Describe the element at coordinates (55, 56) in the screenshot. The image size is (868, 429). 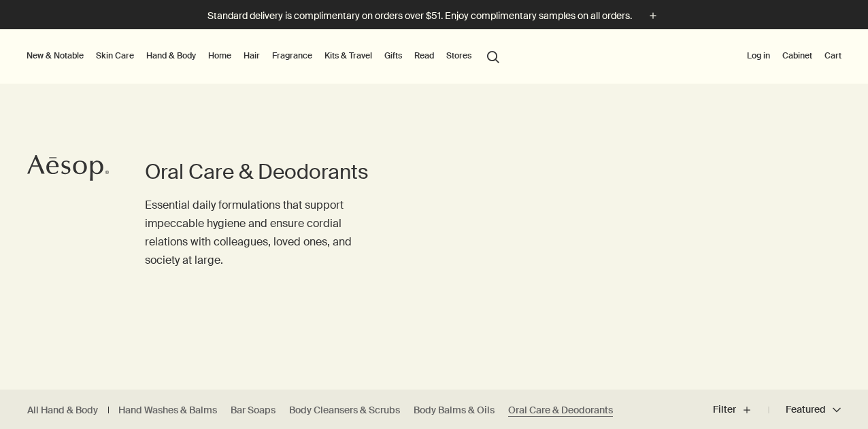
I see `button: New & Notable` at that location.